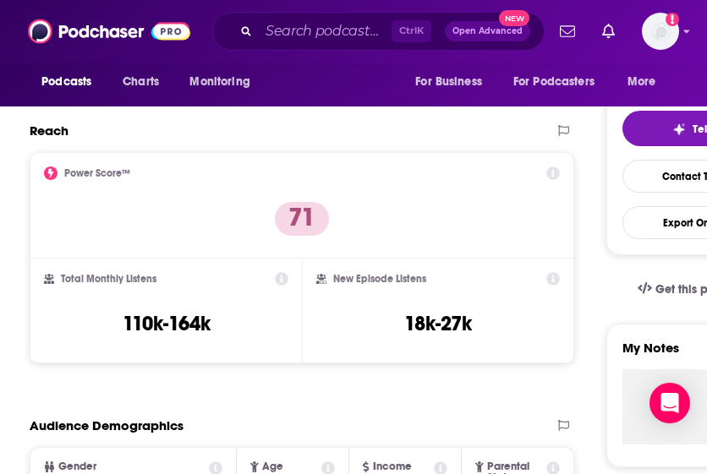 This screenshot has width=707, height=474. I want to click on h2: Reach, so click(49, 130).